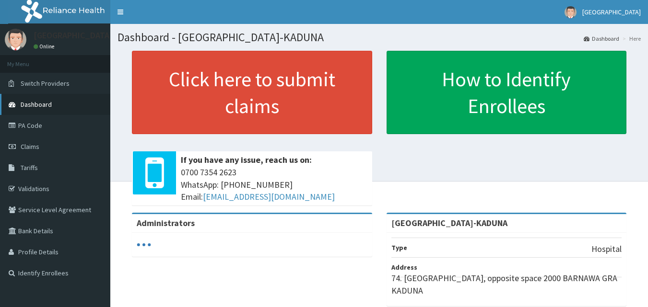 The width and height of the screenshot is (648, 307). What do you see at coordinates (165, 223) in the screenshot?
I see `b: Administrators` at bounding box center [165, 223].